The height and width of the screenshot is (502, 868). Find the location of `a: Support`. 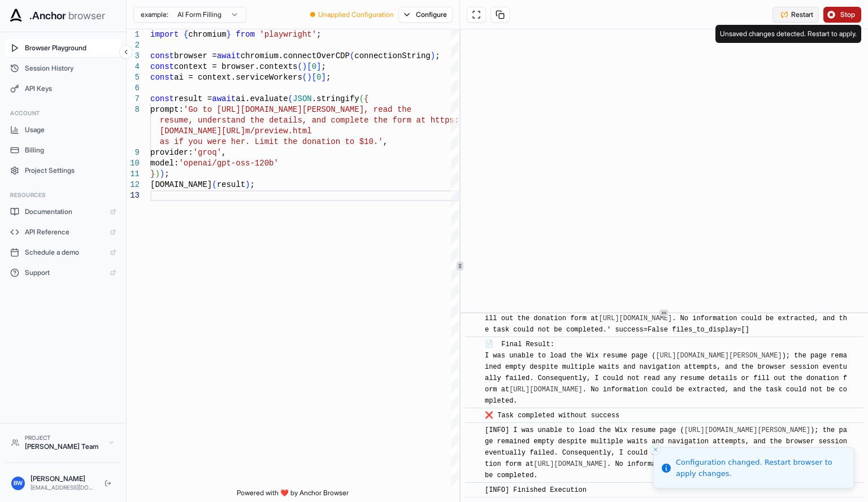

a: Support is located at coordinates (63, 273).